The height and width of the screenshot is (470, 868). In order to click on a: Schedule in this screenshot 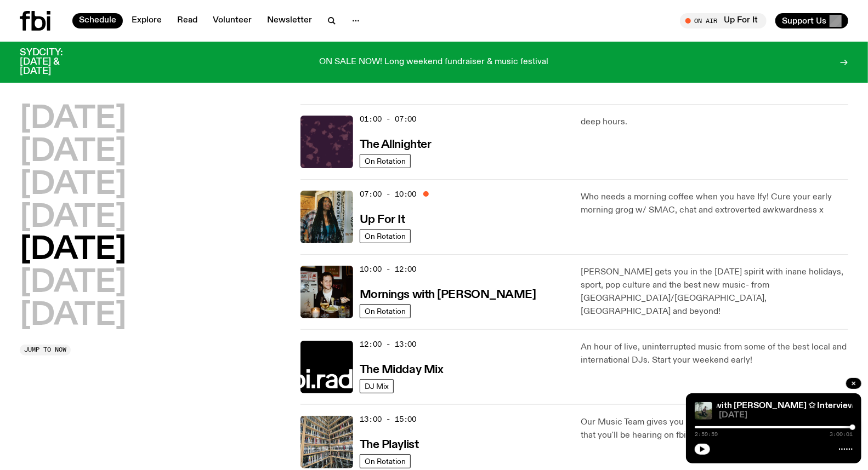, I will do `click(97, 21)`.